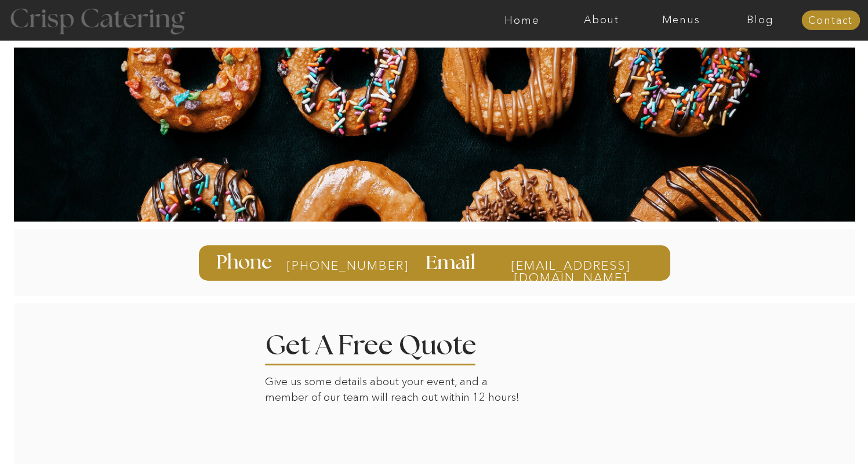 The height and width of the screenshot is (464, 868). What do you see at coordinates (452, 263) in the screenshot?
I see `h3: Email` at bounding box center [452, 263].